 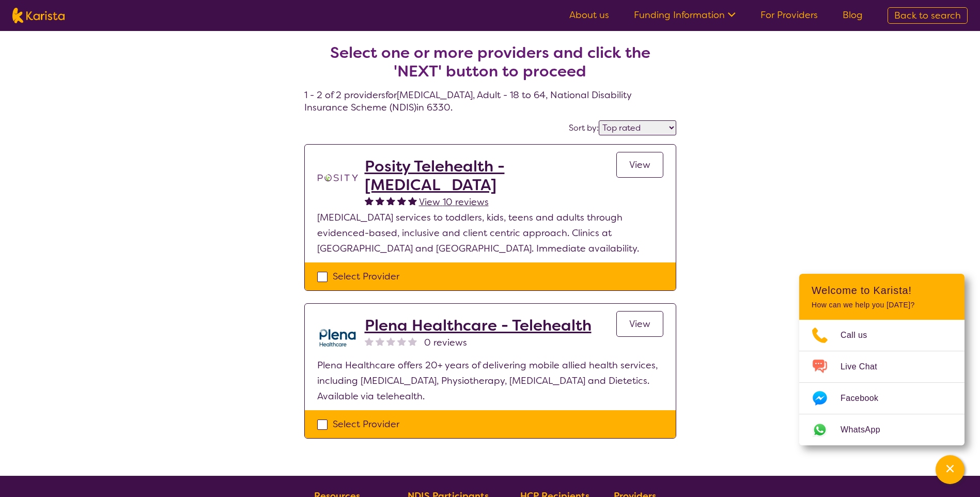 I want to click on ul: Choose channel, so click(x=882, y=382).